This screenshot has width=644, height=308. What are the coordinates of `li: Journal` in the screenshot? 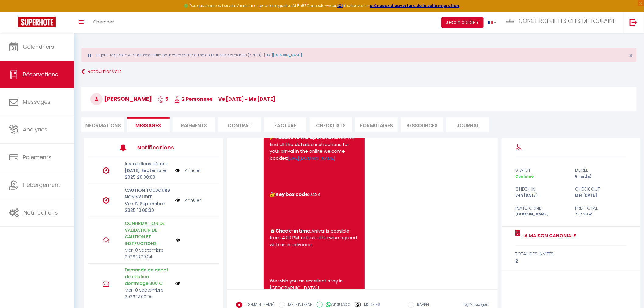 It's located at (468, 125).